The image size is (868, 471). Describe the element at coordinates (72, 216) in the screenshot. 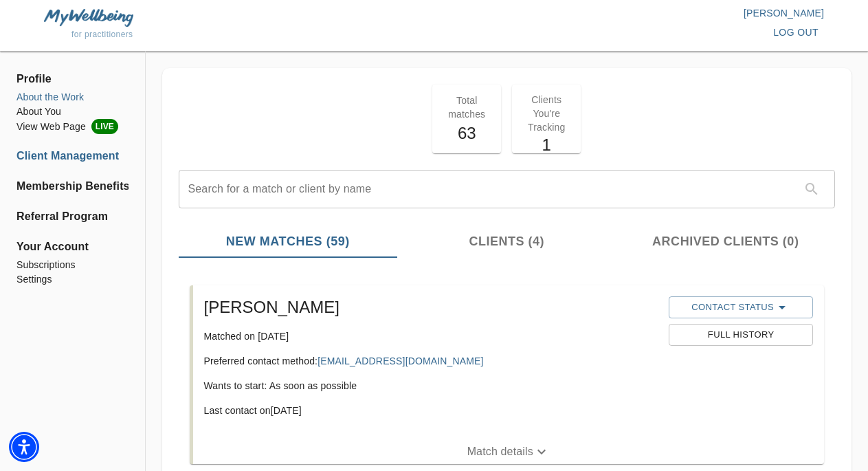

I see `li: Referral Program` at that location.